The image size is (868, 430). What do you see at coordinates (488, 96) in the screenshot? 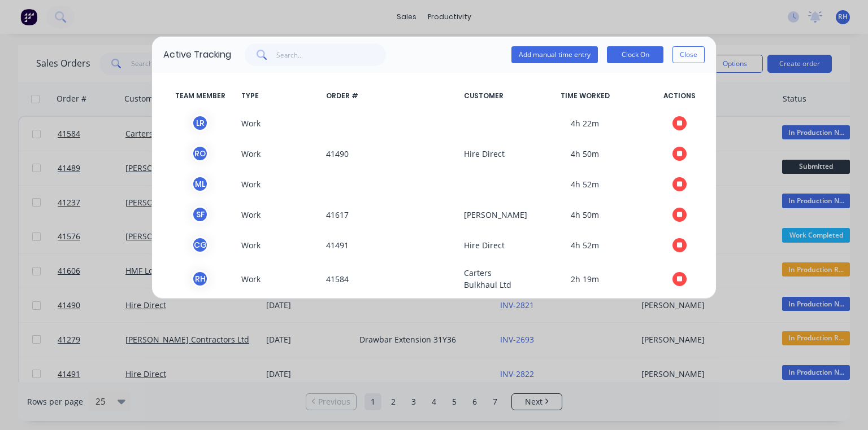
I see `span: CUSTOMER` at bounding box center [488, 96].